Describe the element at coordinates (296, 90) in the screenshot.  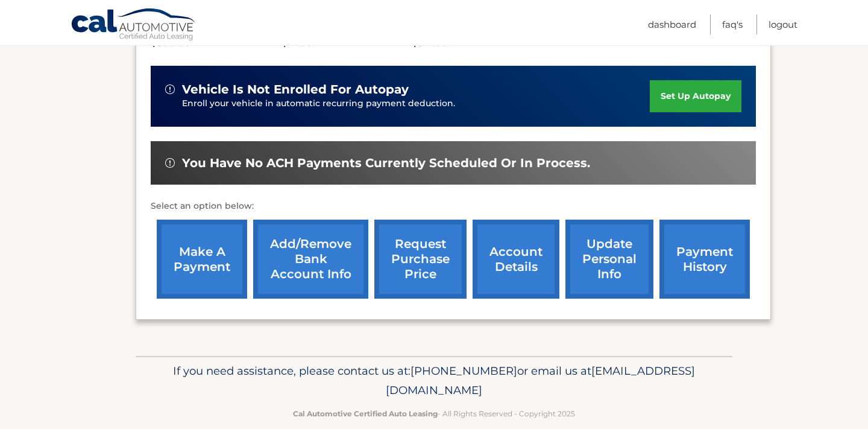
I see `span: vehicle is not enrolled for autopay` at that location.